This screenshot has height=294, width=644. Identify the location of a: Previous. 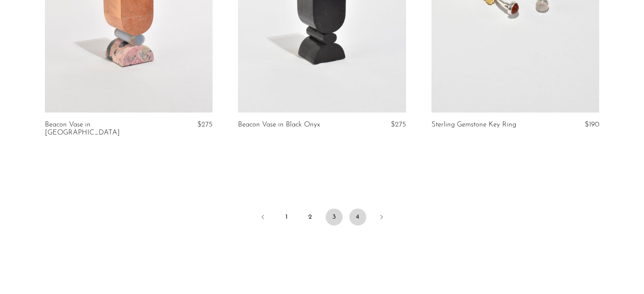
(263, 218).